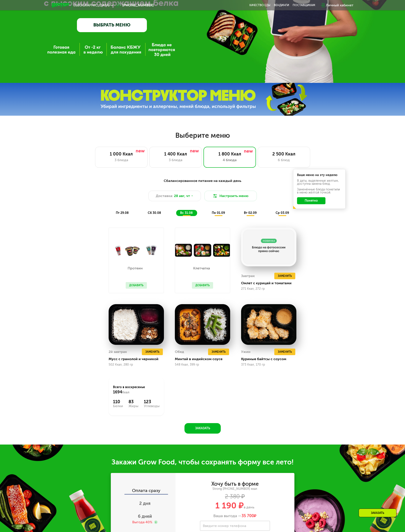 The height and width of the screenshot is (532, 405). Describe the element at coordinates (134, 402) in the screenshot. I see `div: 83` at that location.